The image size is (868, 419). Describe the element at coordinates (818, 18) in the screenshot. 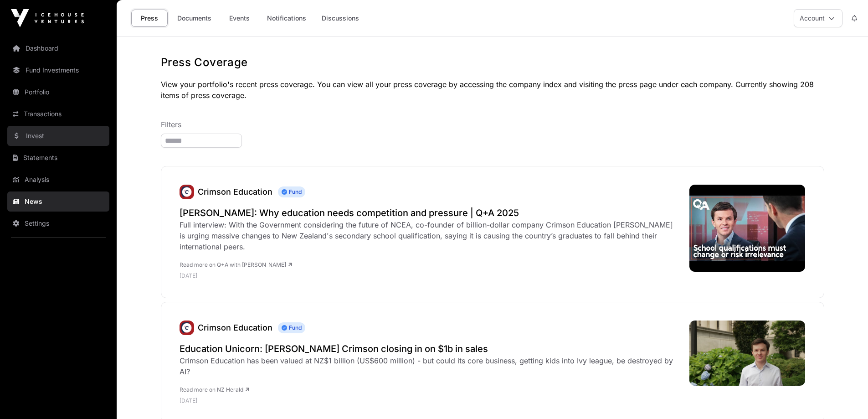

I see `button: Account` at that location.